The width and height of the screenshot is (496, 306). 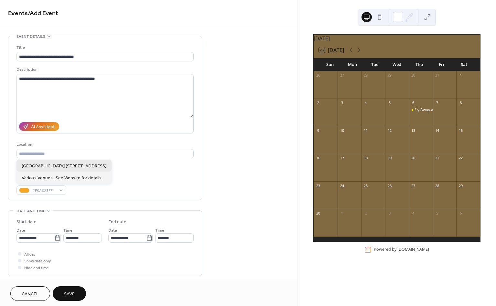 I want to click on div: 8, so click(x=460, y=103).